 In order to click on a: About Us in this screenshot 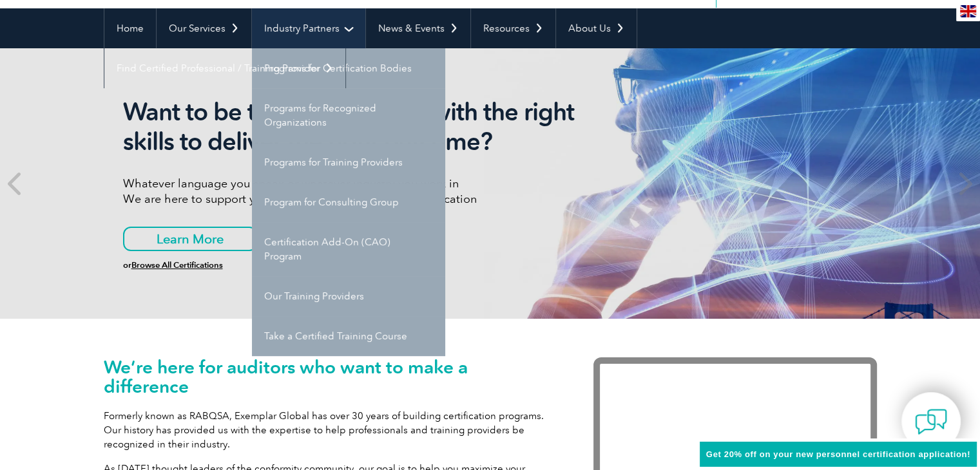, I will do `click(596, 28)`.